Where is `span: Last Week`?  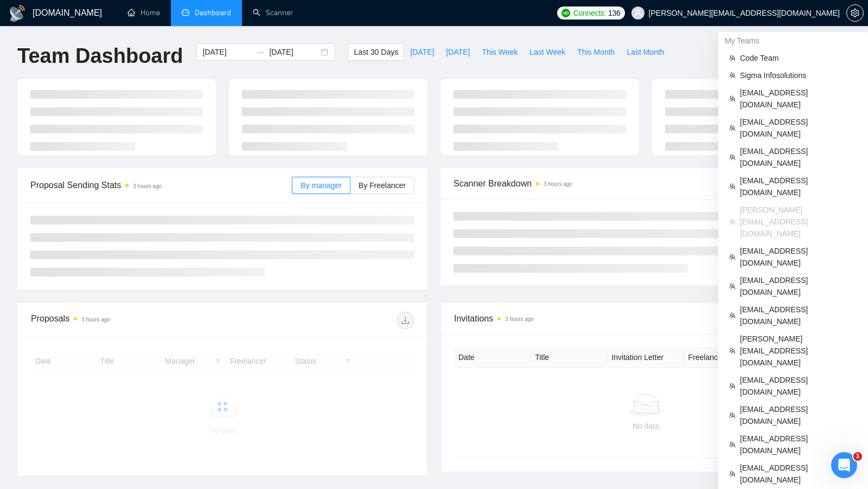 span: Last Week is located at coordinates (547, 52).